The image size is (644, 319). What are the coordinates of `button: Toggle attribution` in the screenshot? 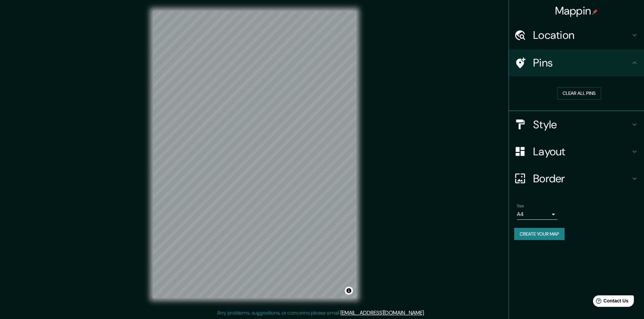 It's located at (349, 291).